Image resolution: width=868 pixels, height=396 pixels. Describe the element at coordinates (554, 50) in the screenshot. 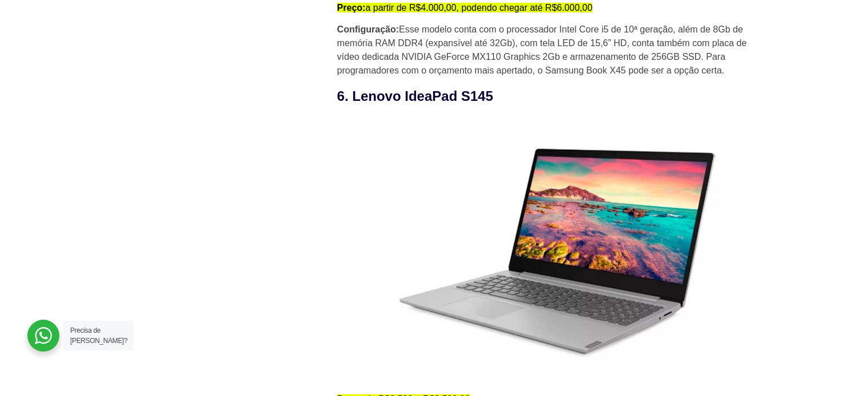

I see `p: Esse modelo conta com o processador Intel Core i5 de 10ª geração, além de 8Gb de memória RAM DDR4...` at that location.